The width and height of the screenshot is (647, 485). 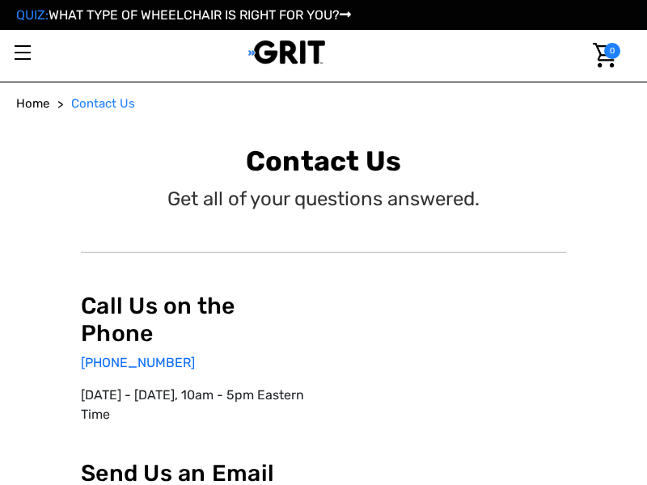 What do you see at coordinates (103, 103) in the screenshot?
I see `a: Contact Us` at bounding box center [103, 103].